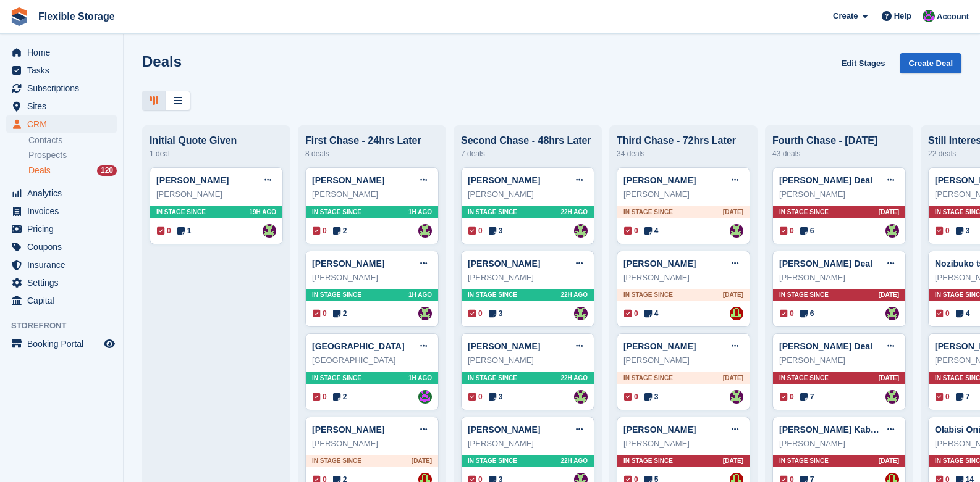 This screenshot has height=482, width=980. Describe the element at coordinates (807, 314) in the screenshot. I see `span: 6` at that location.